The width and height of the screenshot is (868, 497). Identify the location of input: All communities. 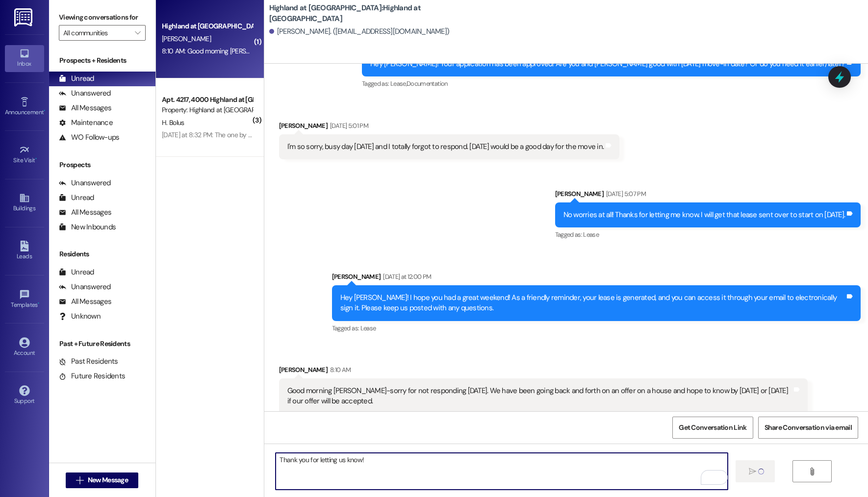
(97, 33).